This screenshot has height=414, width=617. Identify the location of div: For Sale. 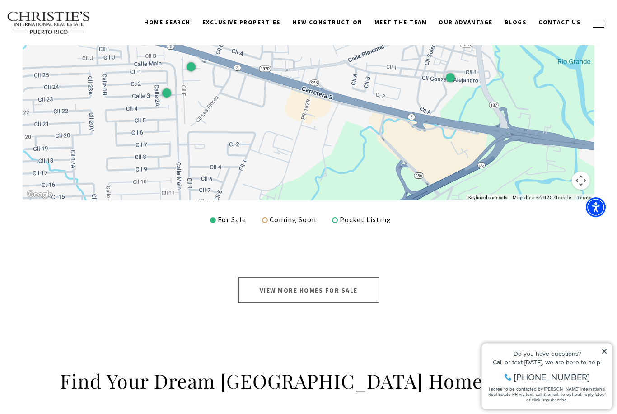
(228, 220).